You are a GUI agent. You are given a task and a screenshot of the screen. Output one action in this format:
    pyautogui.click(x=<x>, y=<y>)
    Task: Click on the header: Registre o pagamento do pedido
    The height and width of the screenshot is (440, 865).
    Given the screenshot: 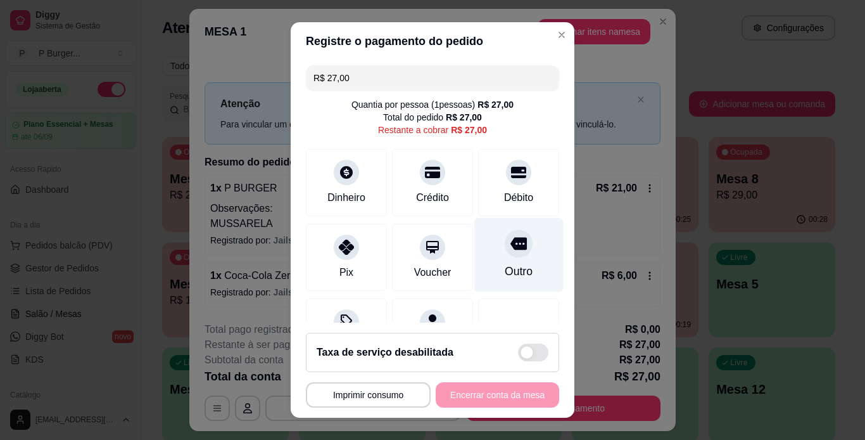 What is the action you would take?
    pyautogui.click(x=433, y=41)
    